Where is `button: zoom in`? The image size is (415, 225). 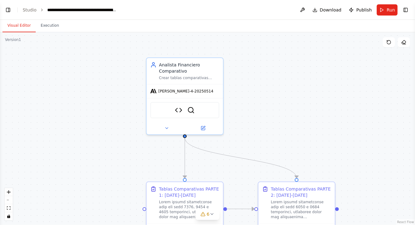 button: zoom in is located at coordinates (9, 192).